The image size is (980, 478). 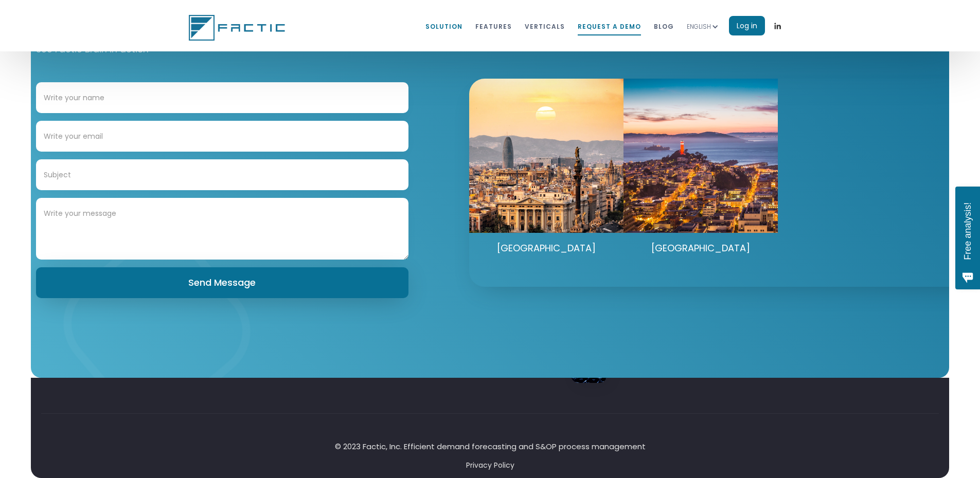 What do you see at coordinates (747, 26) in the screenshot?
I see `a: Log in` at bounding box center [747, 26].